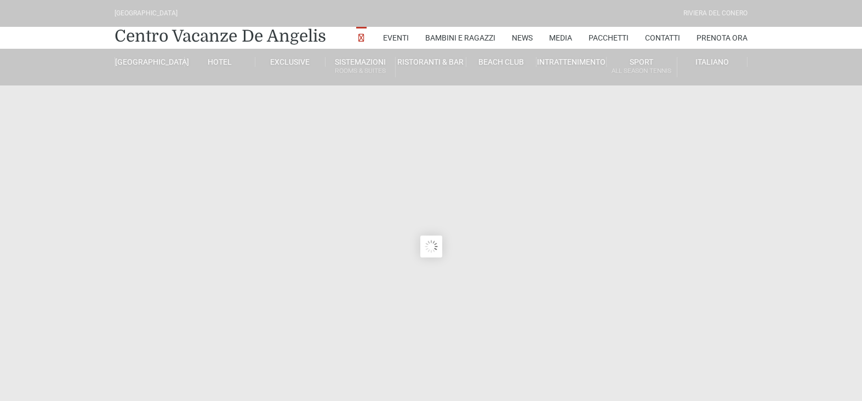 Image resolution: width=862 pixels, height=401 pixels. I want to click on a: Bambini e Ragazzi, so click(461, 38).